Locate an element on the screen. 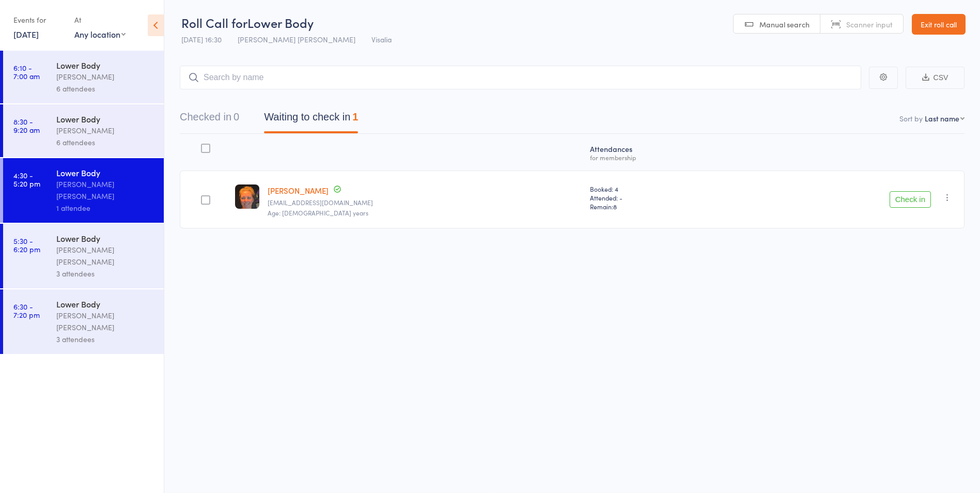  span: Visalia is located at coordinates (381, 39).